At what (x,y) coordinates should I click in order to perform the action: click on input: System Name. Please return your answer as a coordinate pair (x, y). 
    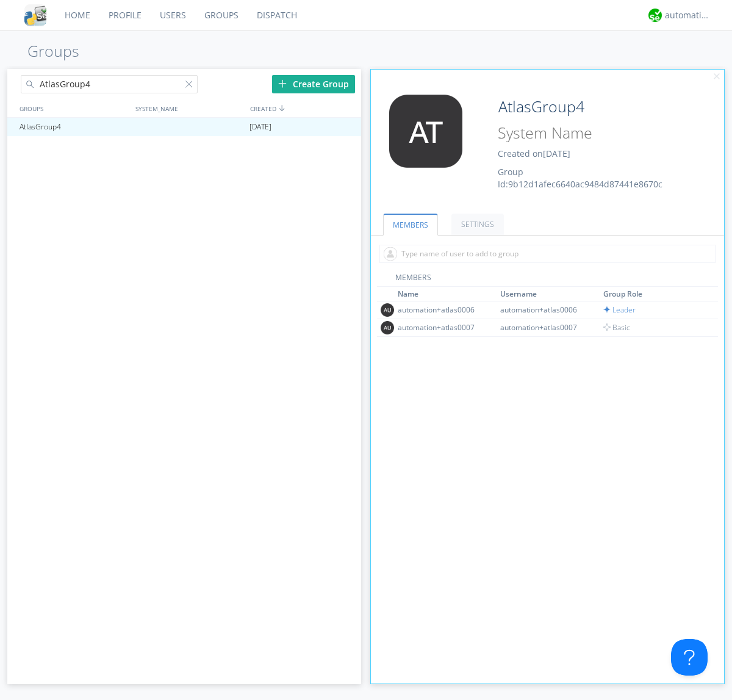
    Looking at the image, I should click on (591, 133).